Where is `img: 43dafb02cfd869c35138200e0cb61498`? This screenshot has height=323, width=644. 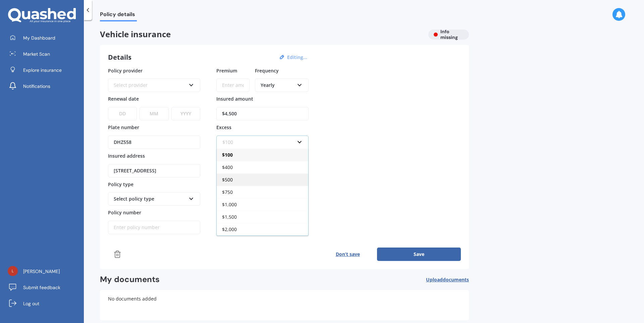
img: 43dafb02cfd869c35138200e0cb61498 is located at coordinates (13, 271).